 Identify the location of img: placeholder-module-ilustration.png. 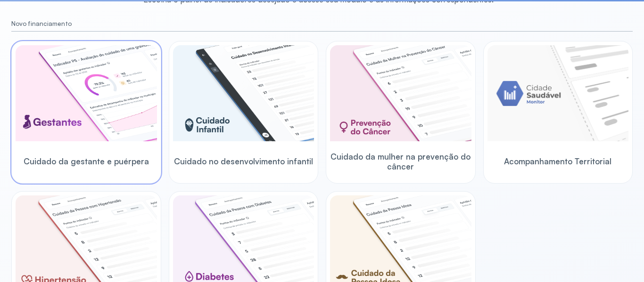
(558, 93).